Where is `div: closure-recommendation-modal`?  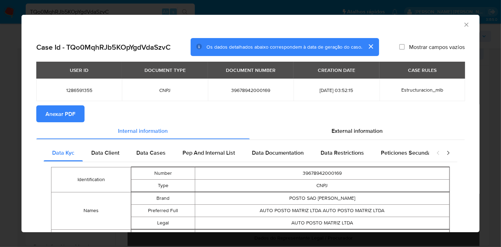 div: closure-recommendation-modal is located at coordinates (250, 123).